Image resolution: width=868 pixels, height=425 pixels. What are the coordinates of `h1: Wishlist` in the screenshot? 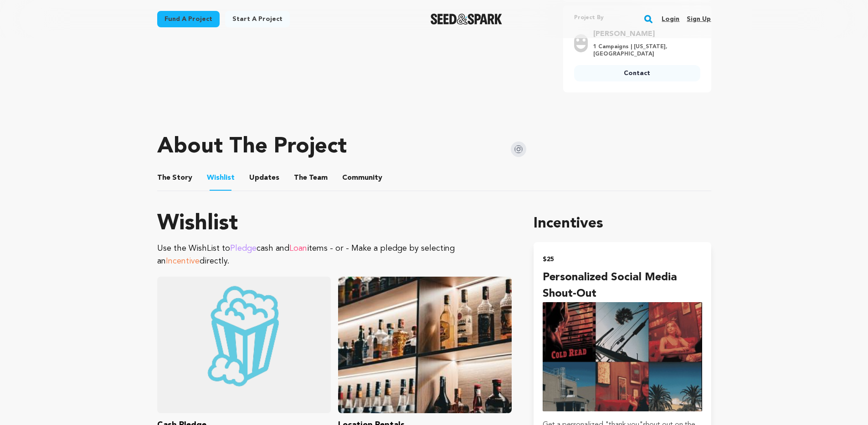 It's located at (334, 224).